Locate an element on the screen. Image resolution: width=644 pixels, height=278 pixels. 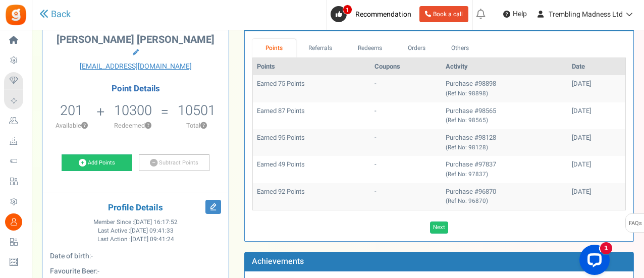
a: Others is located at coordinates (460, 48).